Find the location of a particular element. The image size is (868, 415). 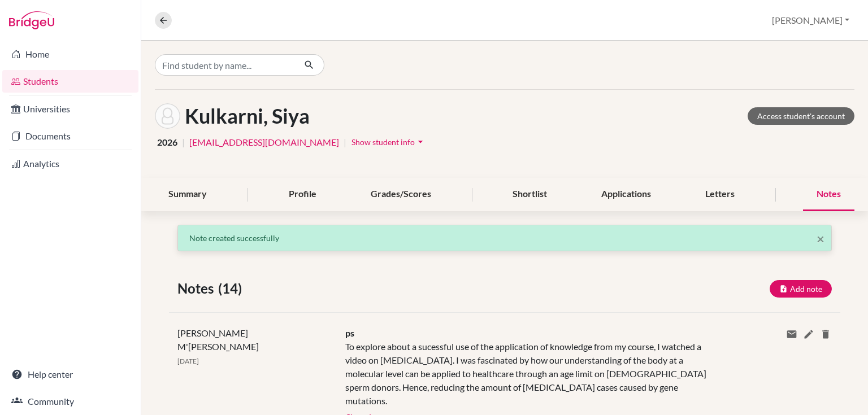

a: Community is located at coordinates (70, 401).